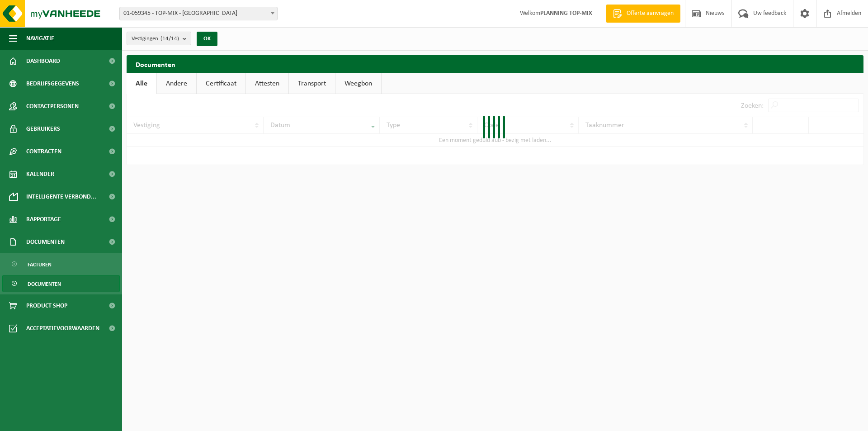 The width and height of the screenshot is (868, 431). I want to click on span: Bedrijfsgegevens, so click(53, 84).